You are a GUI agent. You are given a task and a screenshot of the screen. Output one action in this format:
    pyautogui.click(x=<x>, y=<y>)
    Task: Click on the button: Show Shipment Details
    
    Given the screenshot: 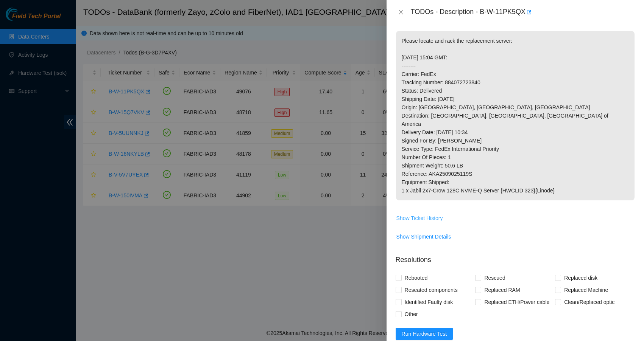 What is the action you would take?
    pyautogui.click(x=424, y=237)
    